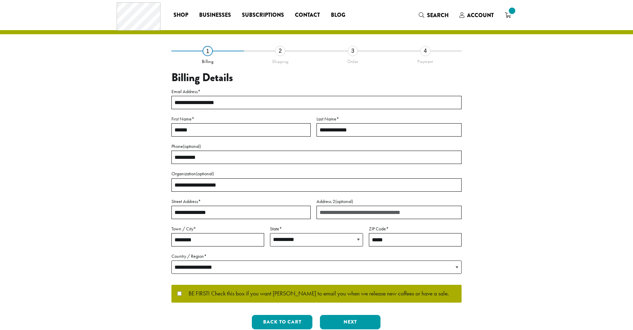 The image size is (633, 330). I want to click on span: Businesses, so click(215, 15).